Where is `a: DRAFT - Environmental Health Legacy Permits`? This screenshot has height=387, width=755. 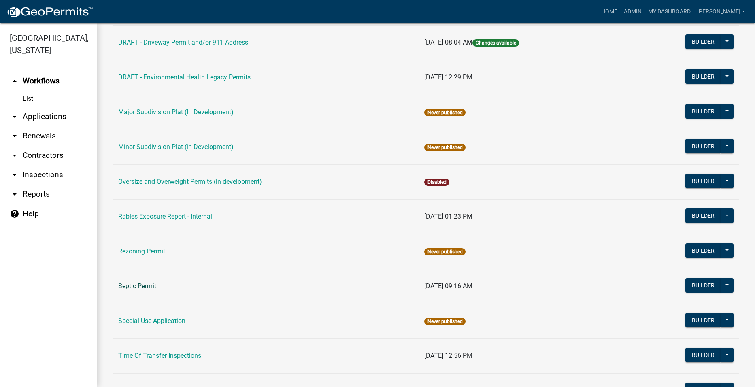 a: DRAFT - Environmental Health Legacy Permits is located at coordinates (184, 77).